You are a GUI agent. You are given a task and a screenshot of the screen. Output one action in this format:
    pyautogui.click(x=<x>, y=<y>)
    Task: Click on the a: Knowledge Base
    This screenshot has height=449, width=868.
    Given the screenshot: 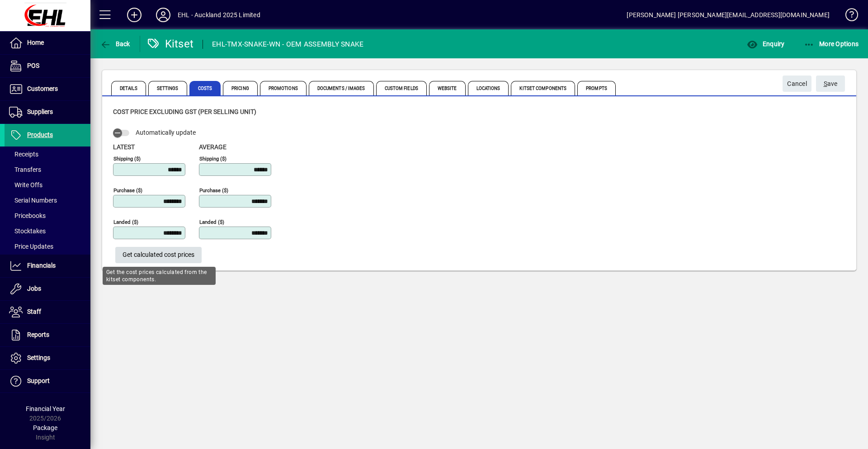 What is the action you would take?
    pyautogui.click(x=848, y=16)
    